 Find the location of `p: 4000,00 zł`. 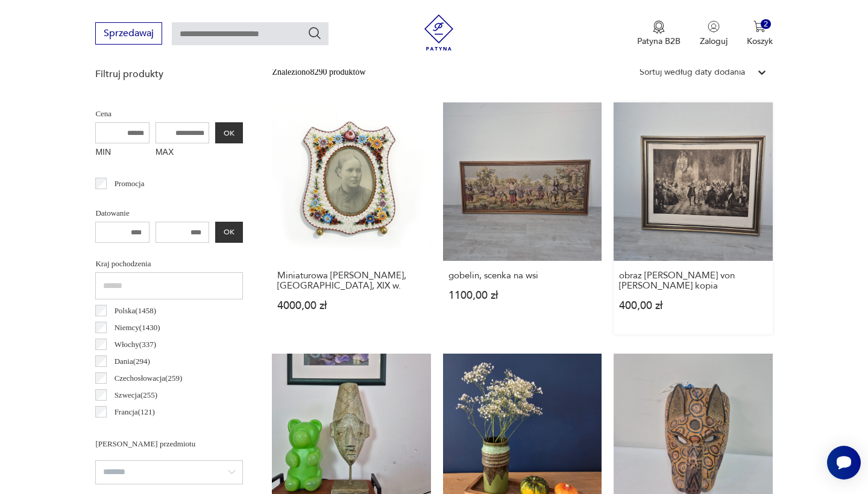

p: 4000,00 zł is located at coordinates (351, 306).